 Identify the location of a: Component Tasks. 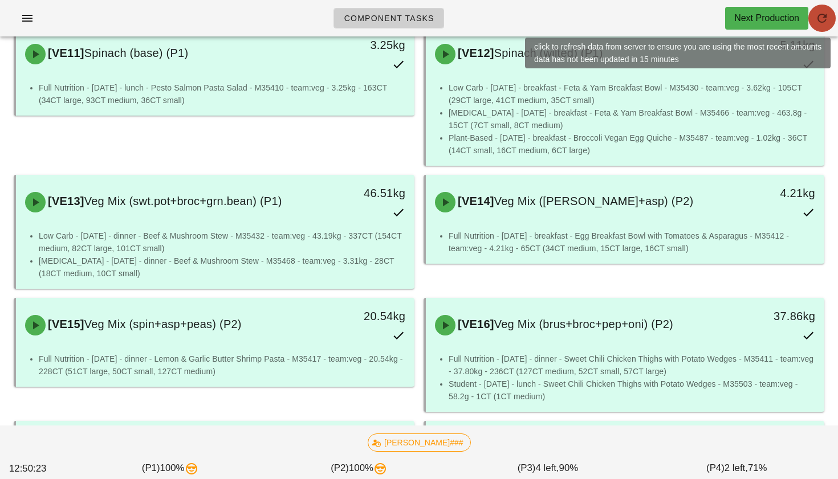
(388, 18).